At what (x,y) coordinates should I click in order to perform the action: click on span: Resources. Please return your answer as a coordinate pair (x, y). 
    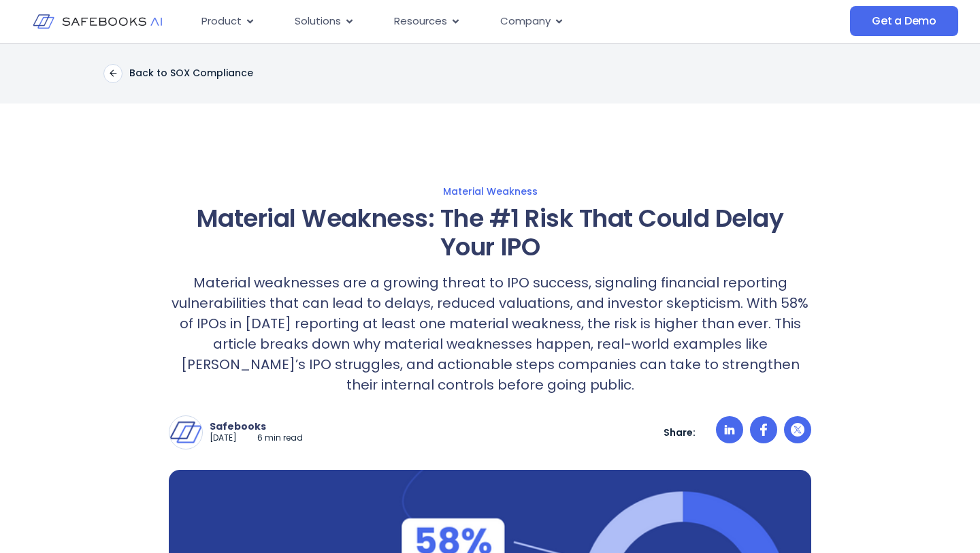
    Looking at the image, I should click on (421, 21).